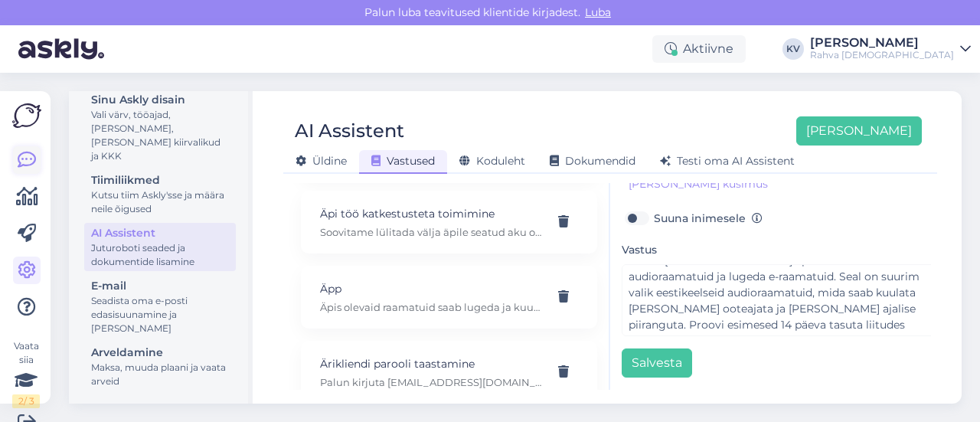  What do you see at coordinates (26, 115) in the screenshot?
I see `img: Askly Logo` at bounding box center [26, 115].